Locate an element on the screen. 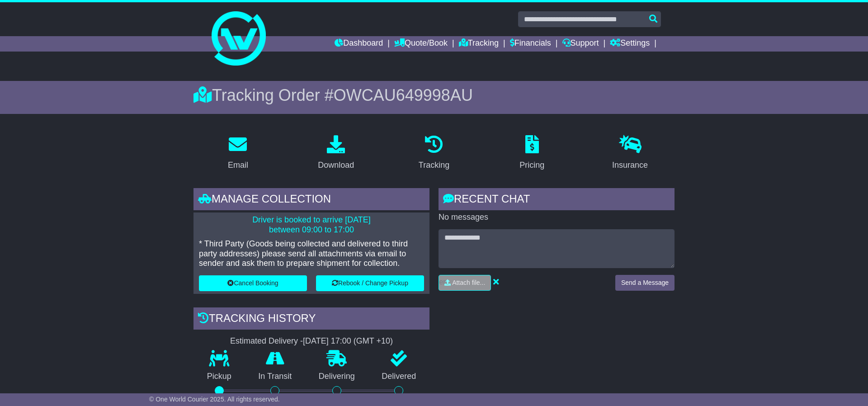 The width and height of the screenshot is (868, 406). a: Email is located at coordinates (238, 153).